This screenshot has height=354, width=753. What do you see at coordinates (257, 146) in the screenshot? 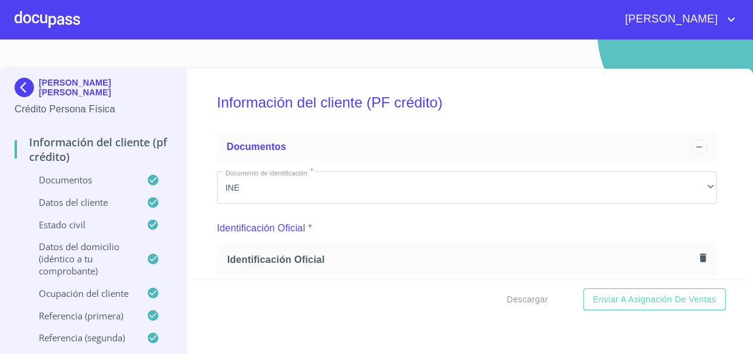
I see `span: Documentos` at bounding box center [257, 146].